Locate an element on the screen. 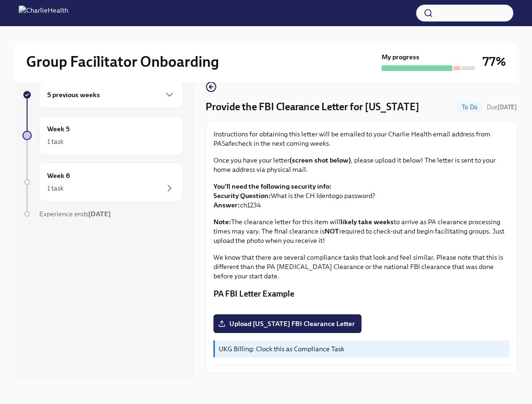 This screenshot has width=532, height=404. h6: Week 6 is located at coordinates (59, 176).